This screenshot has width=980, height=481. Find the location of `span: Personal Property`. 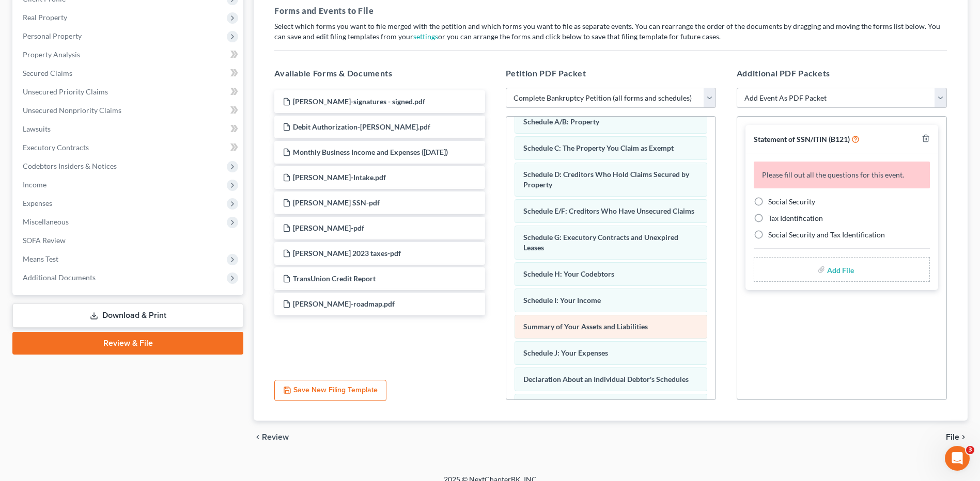

span: Personal Property is located at coordinates (52, 36).